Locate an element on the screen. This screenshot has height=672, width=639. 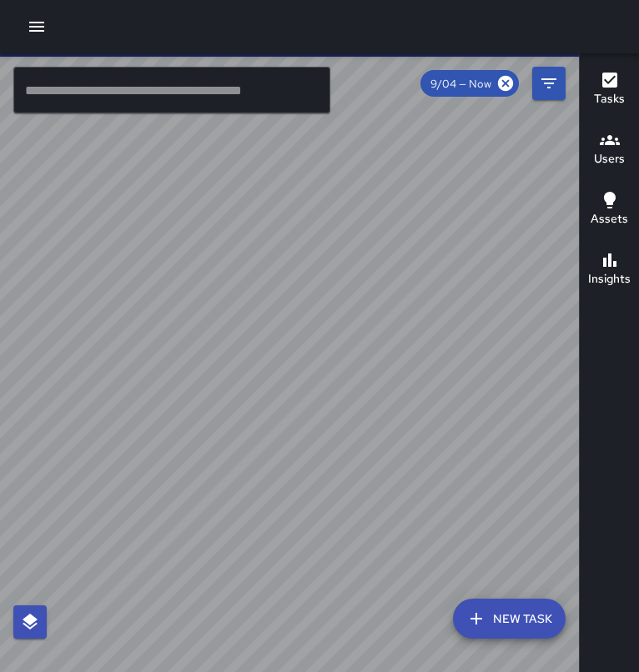
span: 9/04 — Now is located at coordinates (461, 84).